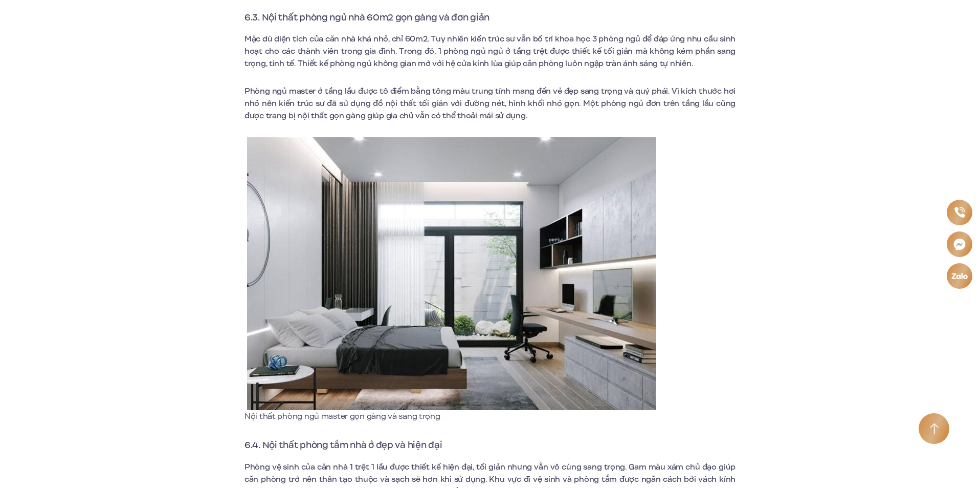  What do you see at coordinates (367, 17) in the screenshot?
I see `span: 6.3. Nội thất phòng ngủ nhà 60m2 gọn gàng và đơn giản` at bounding box center [367, 17].